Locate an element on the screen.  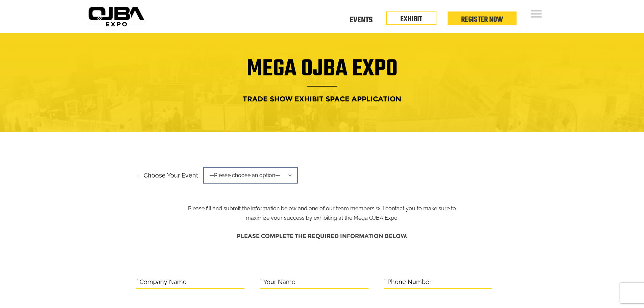
label: Choose your event is located at coordinates (169, 173).